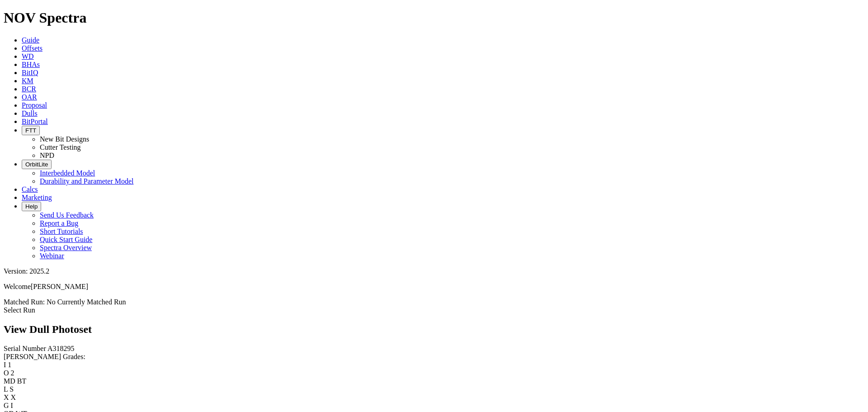  What do you see at coordinates (25, 348) in the screenshot?
I see `label: Serial Number` at bounding box center [25, 348].